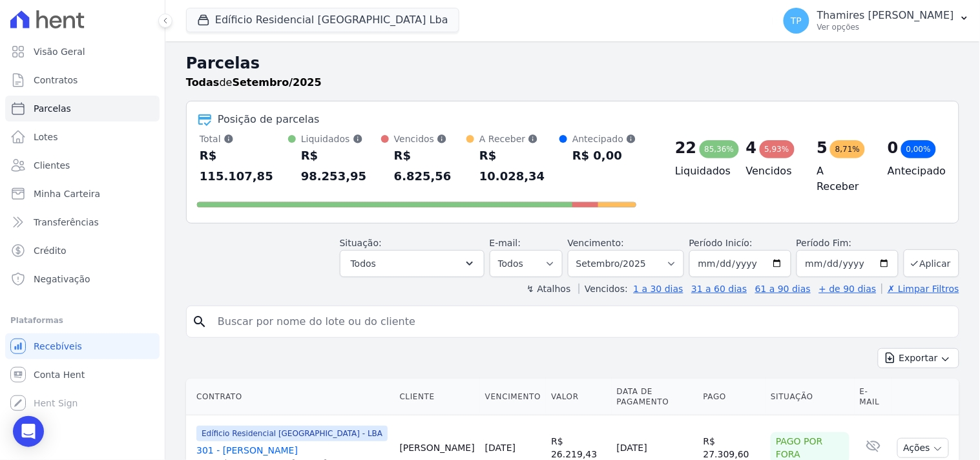 This screenshot has height=460, width=980. I want to click on span: Minha Carteira, so click(67, 194).